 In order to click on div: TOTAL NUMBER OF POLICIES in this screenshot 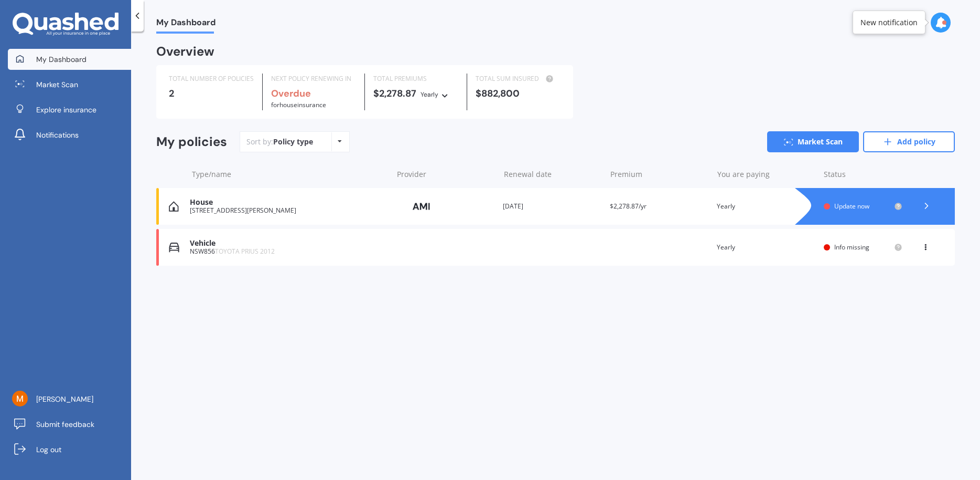, I will do `click(211, 79)`.